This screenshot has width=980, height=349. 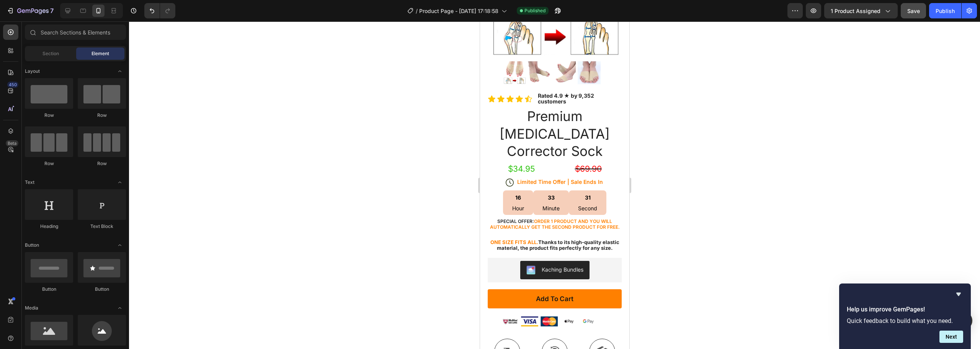 I want to click on div: Help us improve GemPages!, so click(x=905, y=316).